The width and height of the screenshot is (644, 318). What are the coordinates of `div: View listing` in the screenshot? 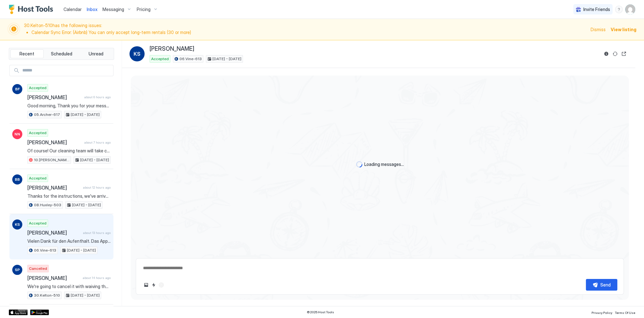 It's located at (623, 29).